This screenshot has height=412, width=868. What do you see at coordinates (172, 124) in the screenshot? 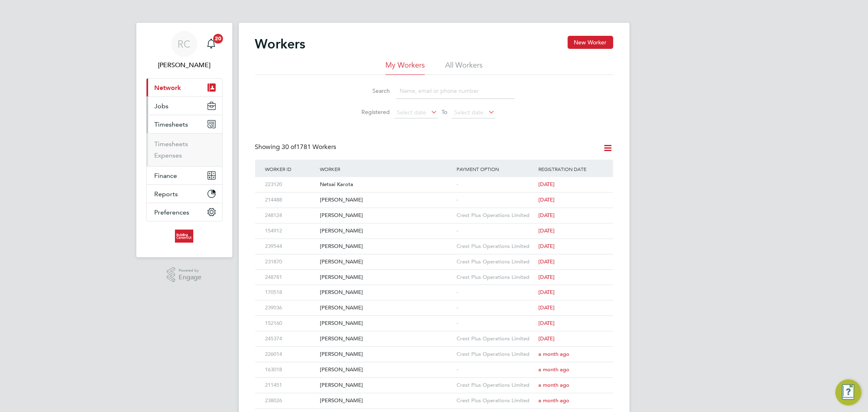
I see `span: Timesheets` at bounding box center [172, 124].